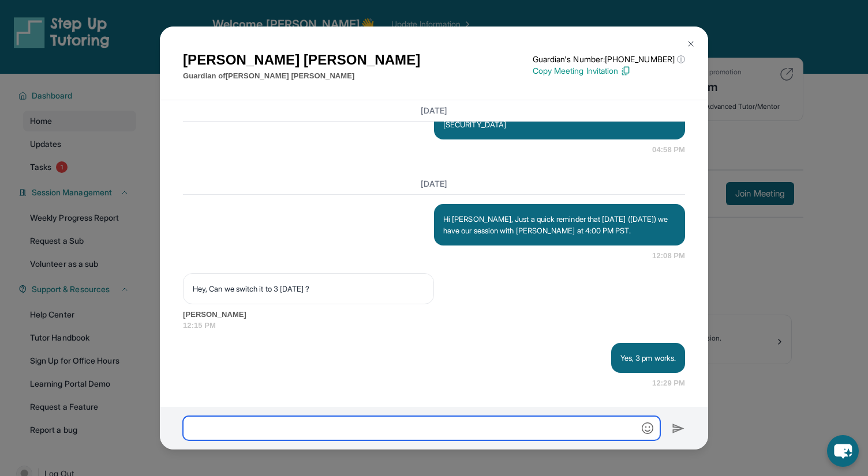  What do you see at coordinates (681, 60) in the screenshot?
I see `span: ⓘ` at bounding box center [681, 60].